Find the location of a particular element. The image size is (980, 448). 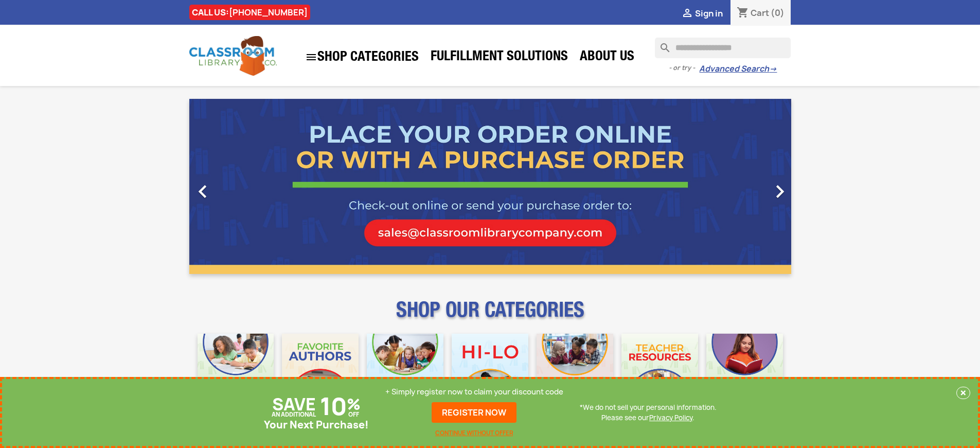

img: CLC_Dyslexia_Mobile.jpg is located at coordinates (745, 372).